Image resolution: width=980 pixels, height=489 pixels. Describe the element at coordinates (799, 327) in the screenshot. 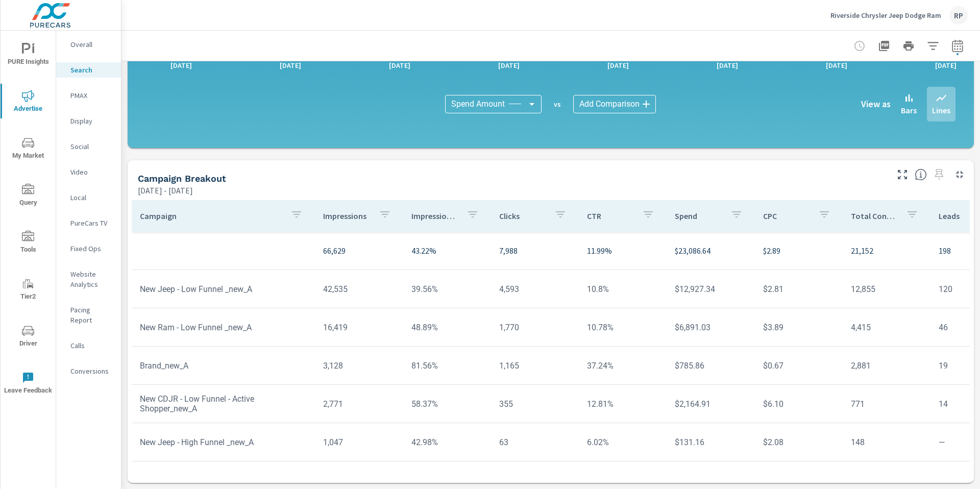

I see `td: $3.89` at that location.